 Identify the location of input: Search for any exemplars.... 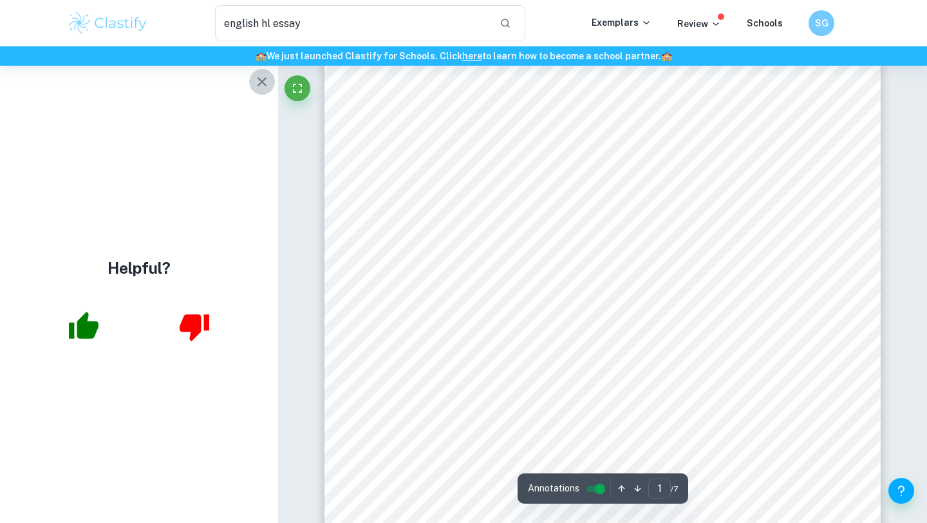
(352, 23).